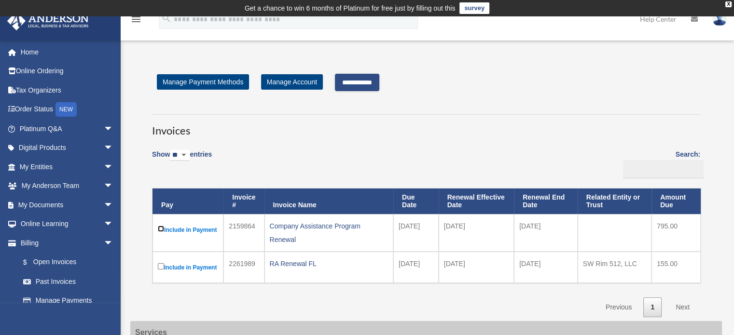  I want to click on a: Platinum Q&Aarrow_drop_down, so click(67, 129).